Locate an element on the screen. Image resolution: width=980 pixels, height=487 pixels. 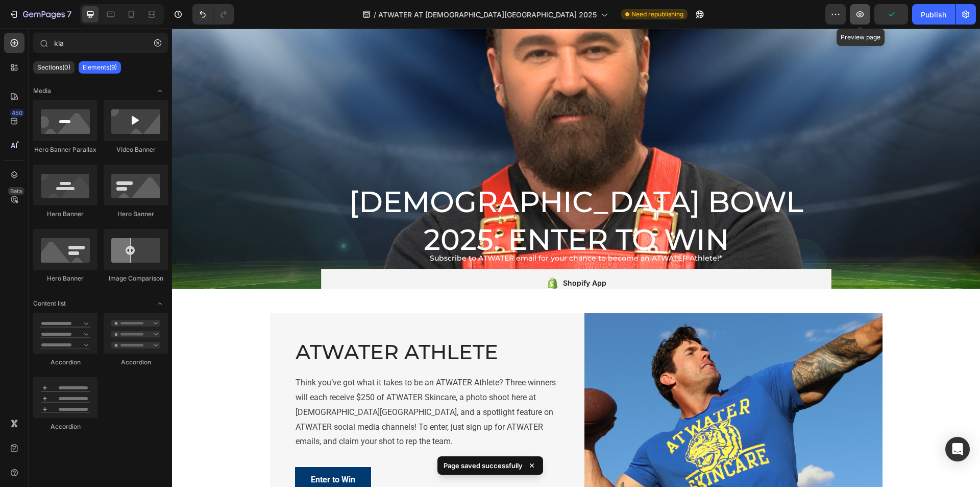
p: Sections(0) is located at coordinates (53, 67).